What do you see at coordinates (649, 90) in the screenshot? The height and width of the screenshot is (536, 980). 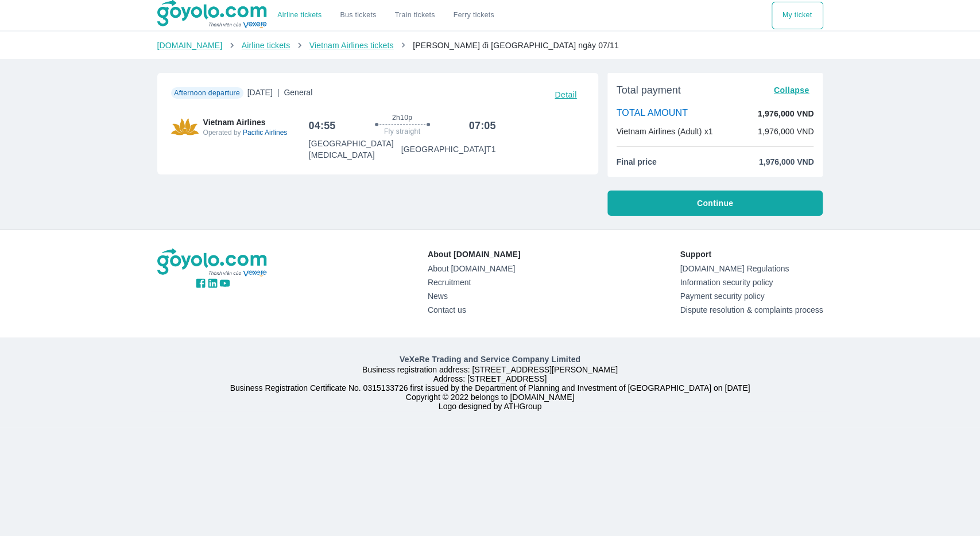 I see `span: Total payment` at bounding box center [649, 90].